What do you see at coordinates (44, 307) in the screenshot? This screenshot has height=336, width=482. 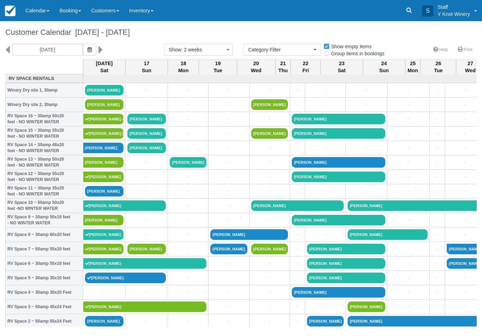 I see `th: RV Space 3 ~ 50amp 45x24 Feet` at bounding box center [44, 307].